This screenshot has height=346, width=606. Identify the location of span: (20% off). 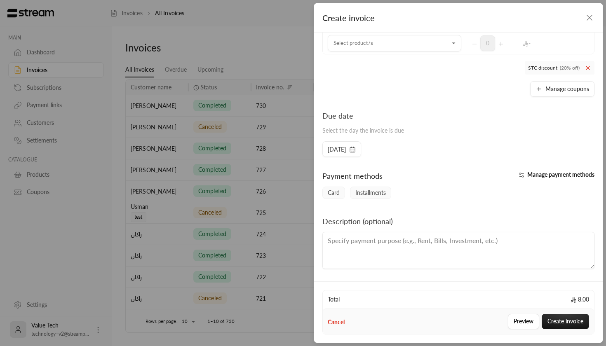
(569, 68).